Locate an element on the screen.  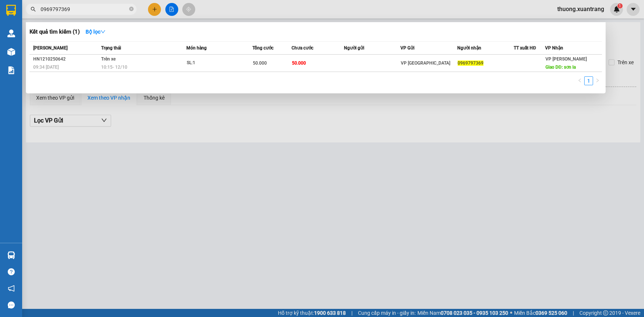
span: VP Gửi is located at coordinates (407, 48).